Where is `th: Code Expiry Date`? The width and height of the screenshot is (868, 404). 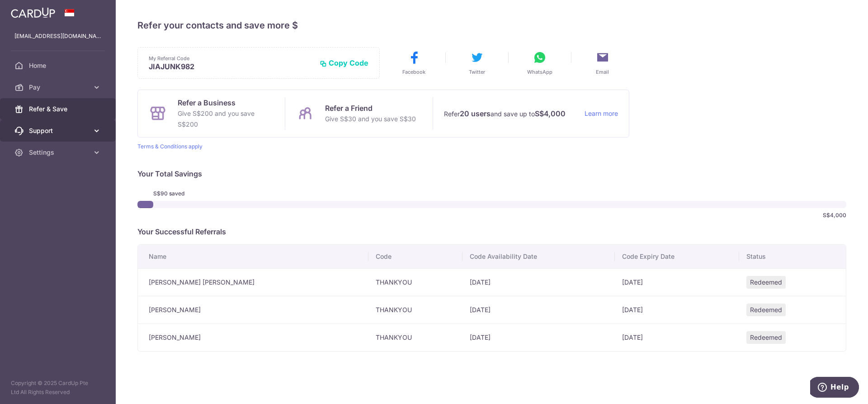 th: Code Expiry Date is located at coordinates (676, 257).